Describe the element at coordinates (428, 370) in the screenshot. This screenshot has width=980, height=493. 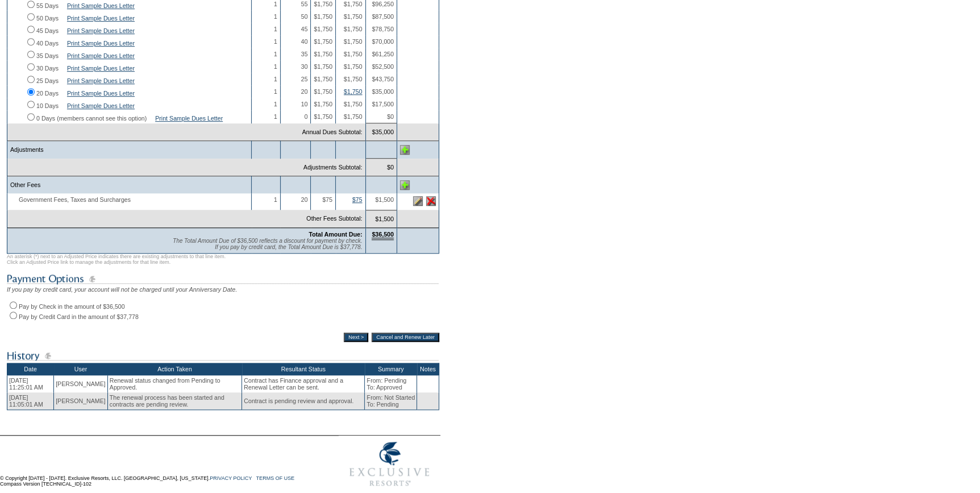
I see `th: Notes` at that location.